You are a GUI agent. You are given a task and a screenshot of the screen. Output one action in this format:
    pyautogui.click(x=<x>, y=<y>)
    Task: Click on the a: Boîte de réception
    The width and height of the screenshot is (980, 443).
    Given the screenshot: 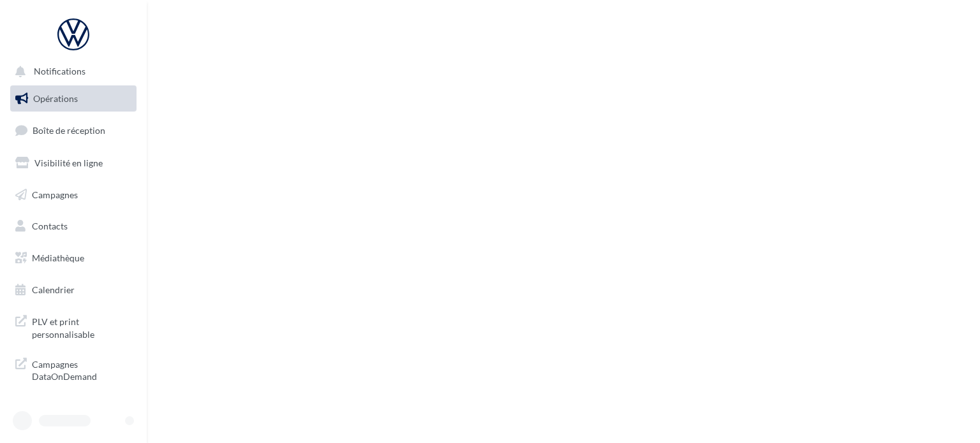 What is the action you would take?
    pyautogui.click(x=73, y=130)
    